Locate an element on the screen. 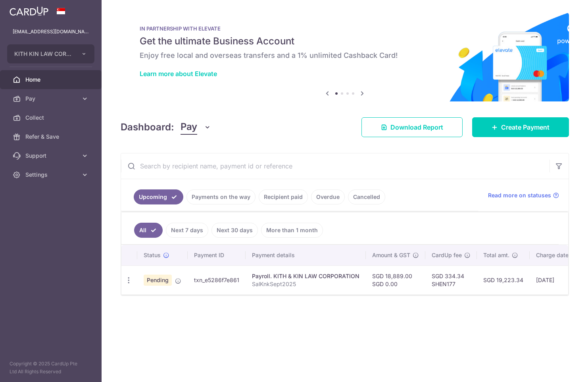 This screenshot has height=382, width=588. span: Charge date is located at coordinates (552, 255).